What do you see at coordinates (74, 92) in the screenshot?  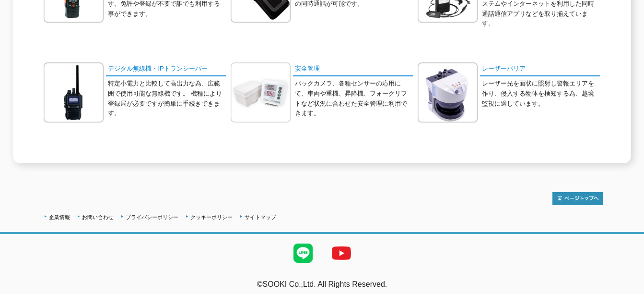 I see `img: デジタル無線機・IPトランシーバー` at bounding box center [74, 92].